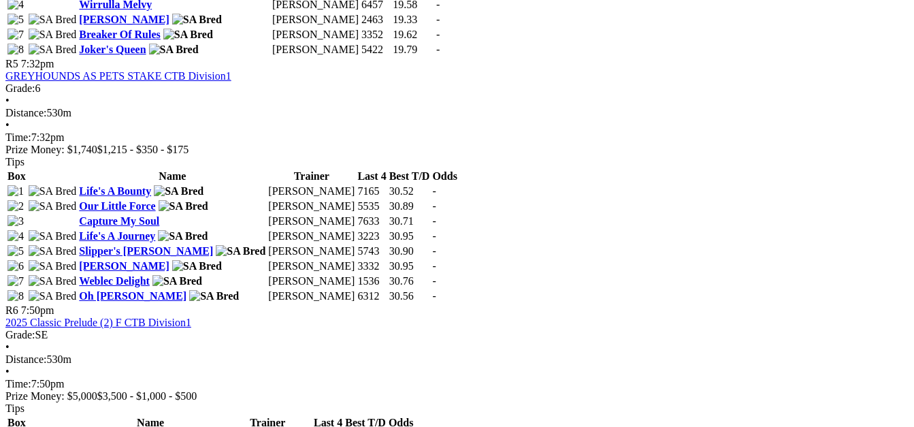  What do you see at coordinates (457, 384) in the screenshot?
I see `div: 7:50pm` at bounding box center [457, 384].